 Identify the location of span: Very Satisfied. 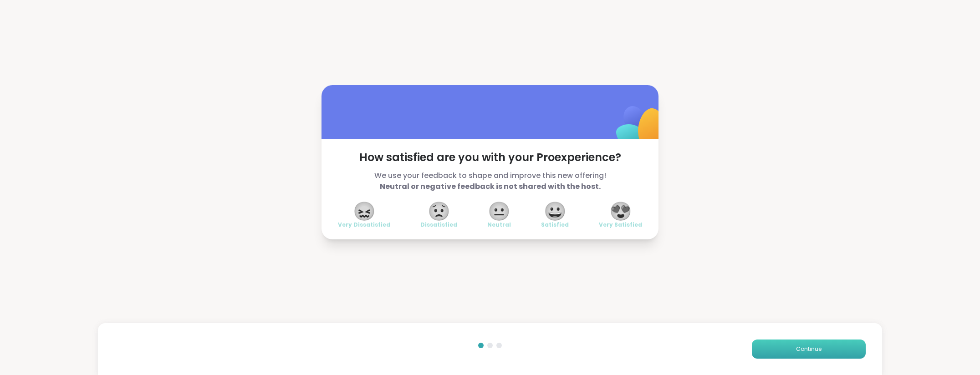
(620, 225).